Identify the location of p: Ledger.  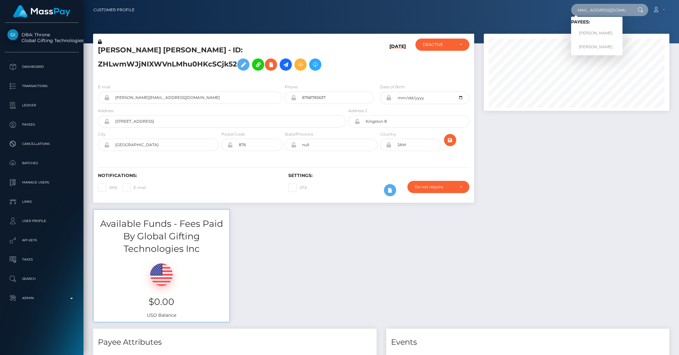
(42, 105).